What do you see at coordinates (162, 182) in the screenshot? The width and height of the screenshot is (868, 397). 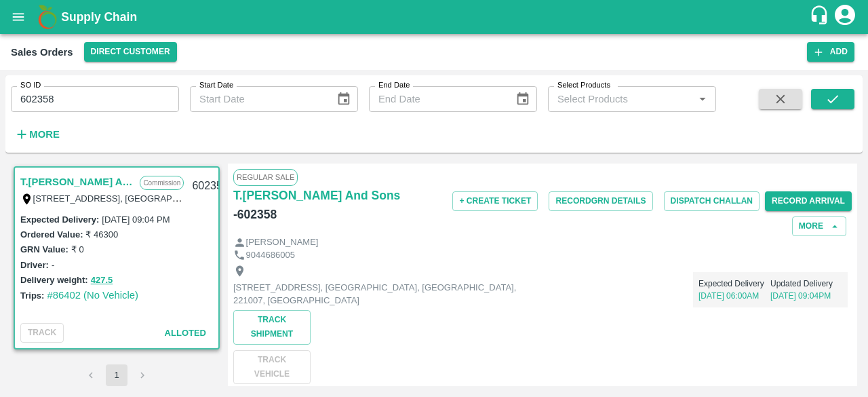 I see `p: Commission` at bounding box center [162, 182].